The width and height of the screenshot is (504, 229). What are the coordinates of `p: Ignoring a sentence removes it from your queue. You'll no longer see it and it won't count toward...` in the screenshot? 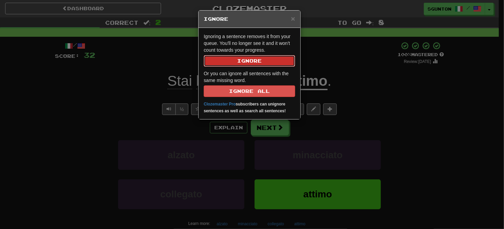 It's located at (249, 50).